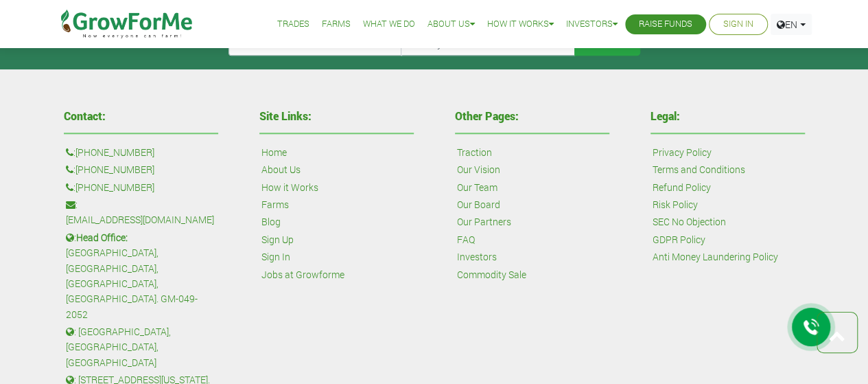 Image resolution: width=868 pixels, height=384 pixels. I want to click on b: Head Office:, so click(101, 237).